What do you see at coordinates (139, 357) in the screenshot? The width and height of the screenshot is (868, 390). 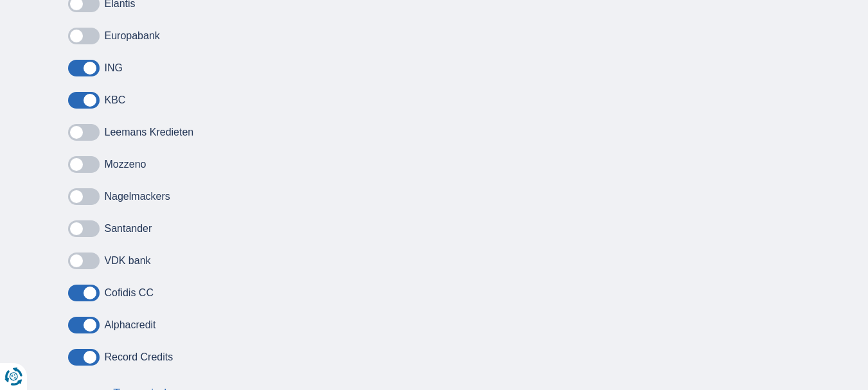 I see `label: Record Credits` at bounding box center [139, 357].